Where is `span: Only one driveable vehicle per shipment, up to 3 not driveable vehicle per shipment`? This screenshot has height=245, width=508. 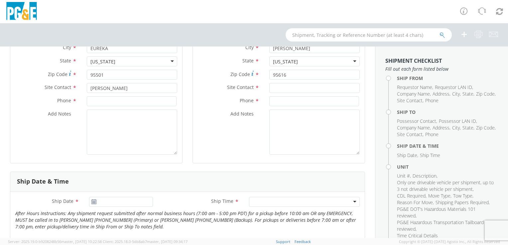 span: Only one driveable vehicle per shipment, up to 3 not driveable vehicle per shipment is located at coordinates (445, 186).